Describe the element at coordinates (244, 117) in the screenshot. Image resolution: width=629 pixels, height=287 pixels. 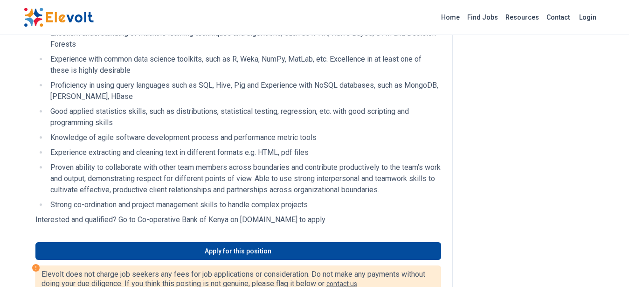
I see `li: Good applied statistics skills, such as distributions, statistical testing, regression, etc. with...` at that location.